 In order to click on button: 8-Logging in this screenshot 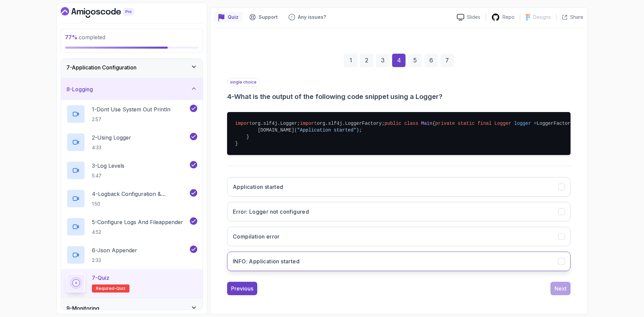, I will do `click(132, 89)`.